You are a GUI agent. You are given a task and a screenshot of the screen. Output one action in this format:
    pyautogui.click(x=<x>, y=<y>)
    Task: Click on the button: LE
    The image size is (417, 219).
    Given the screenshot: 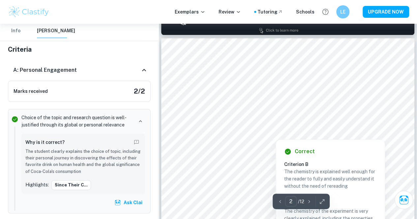 What is the action you would take?
    pyautogui.click(x=343, y=12)
    